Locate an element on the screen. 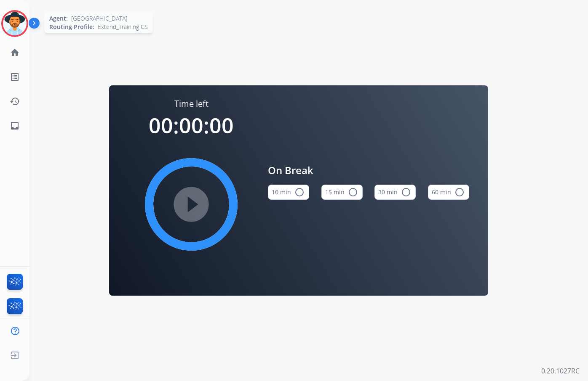  span: 00:00:00 is located at coordinates (191, 125).